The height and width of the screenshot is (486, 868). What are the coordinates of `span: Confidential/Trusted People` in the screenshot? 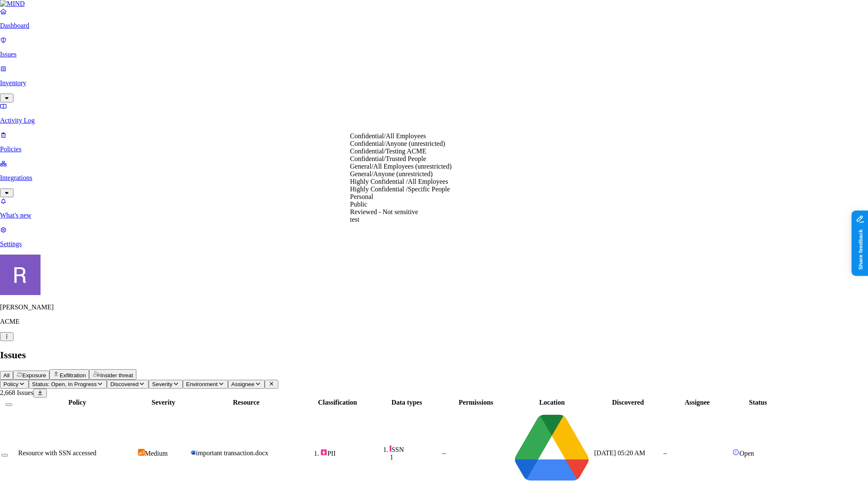 It's located at (388, 158).